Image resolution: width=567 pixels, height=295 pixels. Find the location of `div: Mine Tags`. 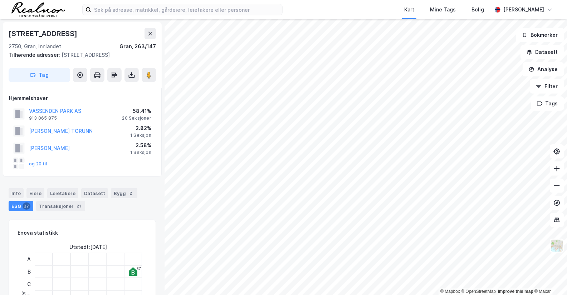

div: Mine Tags is located at coordinates (443, 10).